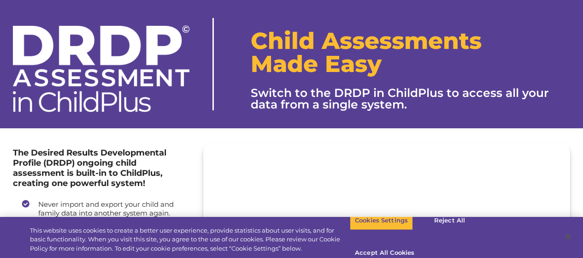 This screenshot has height=258, width=583. I want to click on img: drdp-logo-white_web, so click(101, 69).